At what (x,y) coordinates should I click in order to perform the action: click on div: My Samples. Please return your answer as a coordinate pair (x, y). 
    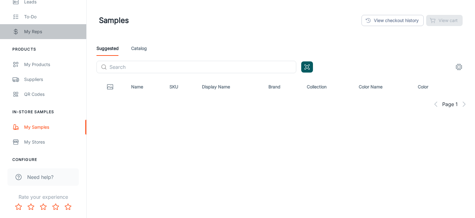
    Looking at the image, I should click on (52, 127).